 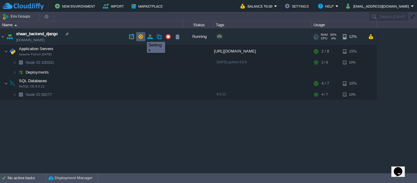 I want to click on span: 8.0.22, so click(x=221, y=94).